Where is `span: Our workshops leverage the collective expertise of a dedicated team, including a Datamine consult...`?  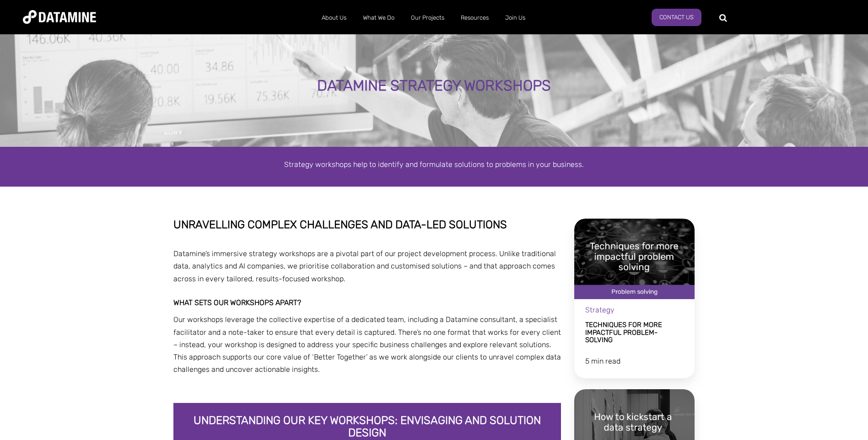
span: Our workshops leverage the collective expertise of a dedicated team, including a Datamine consult... is located at coordinates (367, 344).